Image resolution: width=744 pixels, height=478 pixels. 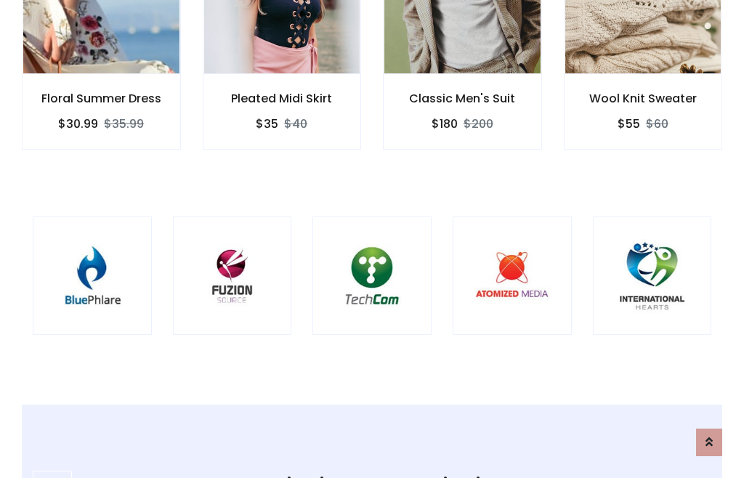 What do you see at coordinates (657, 123) in the screenshot?
I see `del: $60` at bounding box center [657, 123].